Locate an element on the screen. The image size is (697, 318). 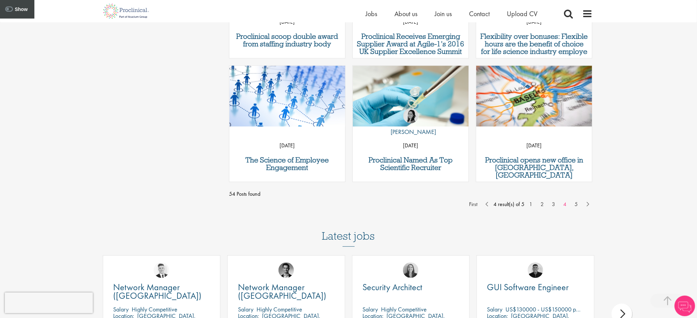
a: The Science of Employee Engagement is located at coordinates (287, 164).